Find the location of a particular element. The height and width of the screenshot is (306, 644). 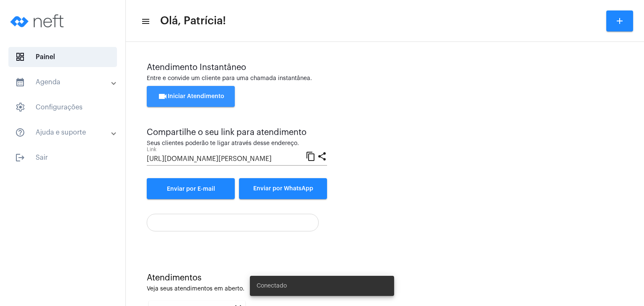

button: Enviar por WhatsApp is located at coordinates (283, 189).